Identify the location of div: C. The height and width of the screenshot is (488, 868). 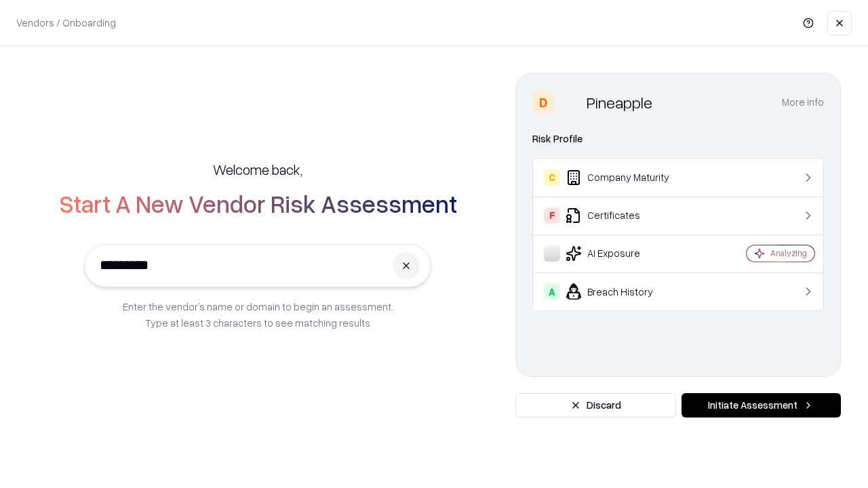
(552, 177).